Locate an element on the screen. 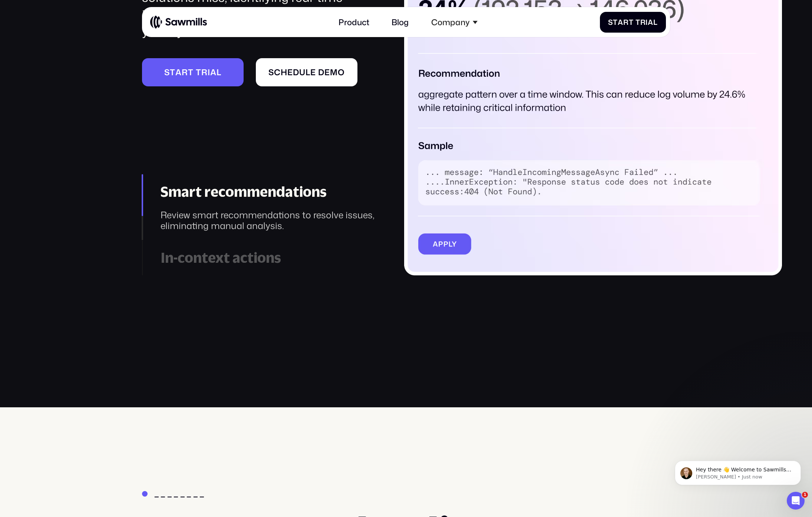  p: Hey there 👋 Welcome to Sawmills. The smart telemetry management platform that solves cost, qualit... is located at coordinates (80, 25).